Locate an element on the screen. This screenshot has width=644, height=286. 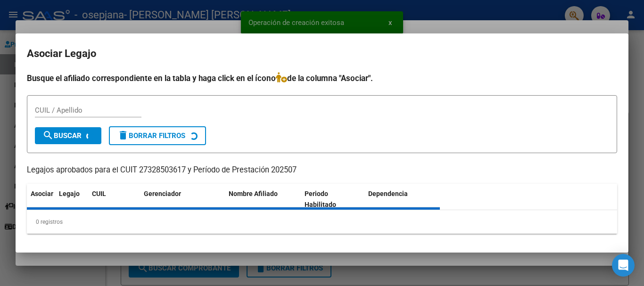
button: Buscar is located at coordinates (68, 135).